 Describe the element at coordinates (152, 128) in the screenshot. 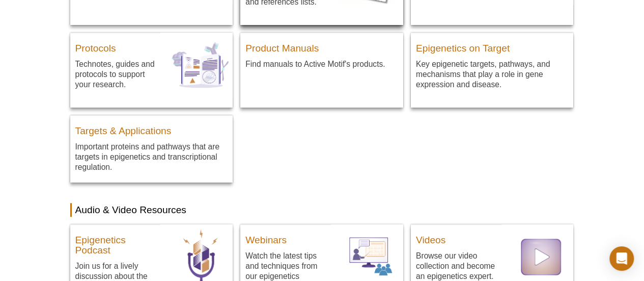

I see `h3: Targets & Applications` at that location.